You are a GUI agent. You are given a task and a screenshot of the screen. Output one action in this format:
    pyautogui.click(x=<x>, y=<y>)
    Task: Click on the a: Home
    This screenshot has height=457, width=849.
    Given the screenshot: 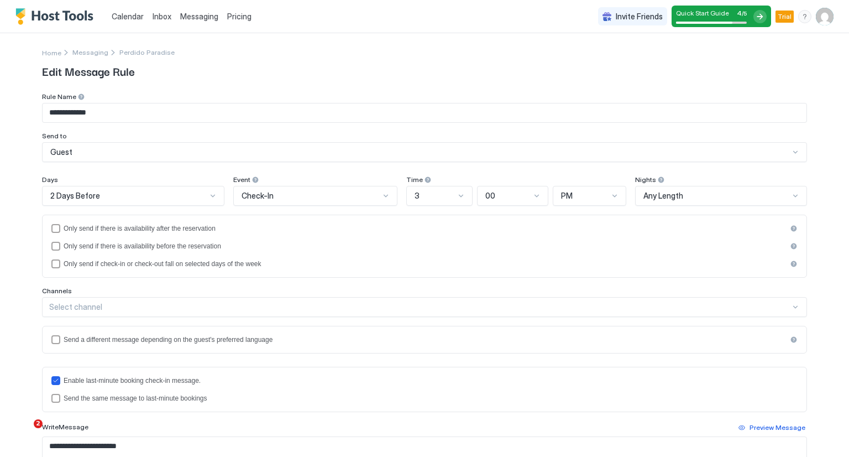 What is the action you would take?
    pyautogui.click(x=51, y=52)
    